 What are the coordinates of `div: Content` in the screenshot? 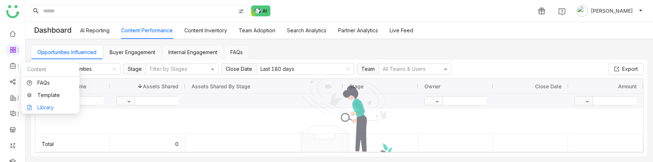 It's located at (50, 69).